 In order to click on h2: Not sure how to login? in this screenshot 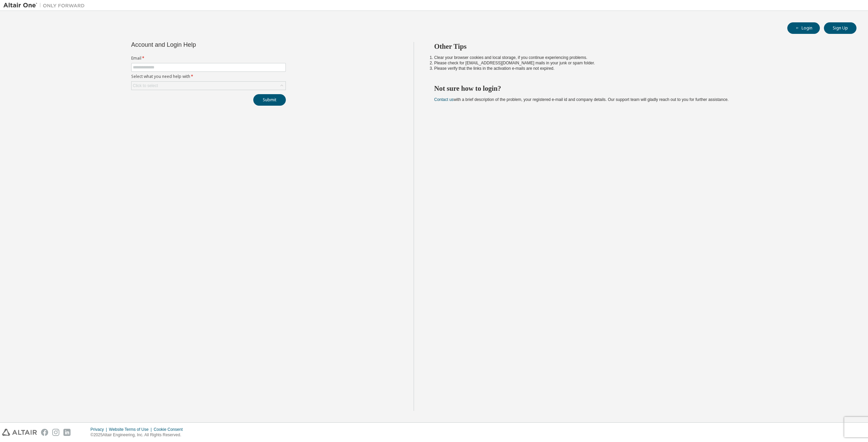, I will do `click(639, 88)`.